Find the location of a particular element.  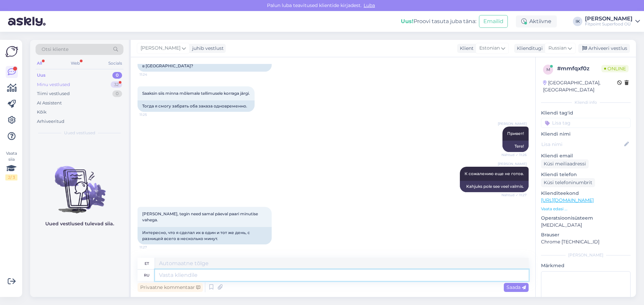

button: Emailid is located at coordinates (493, 22).